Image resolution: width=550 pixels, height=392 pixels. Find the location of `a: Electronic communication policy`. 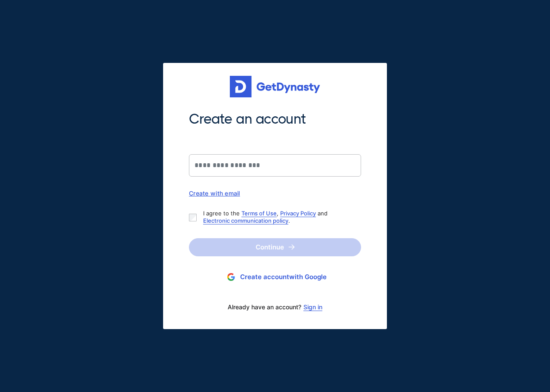

a: Electronic communication policy is located at coordinates (246, 220).